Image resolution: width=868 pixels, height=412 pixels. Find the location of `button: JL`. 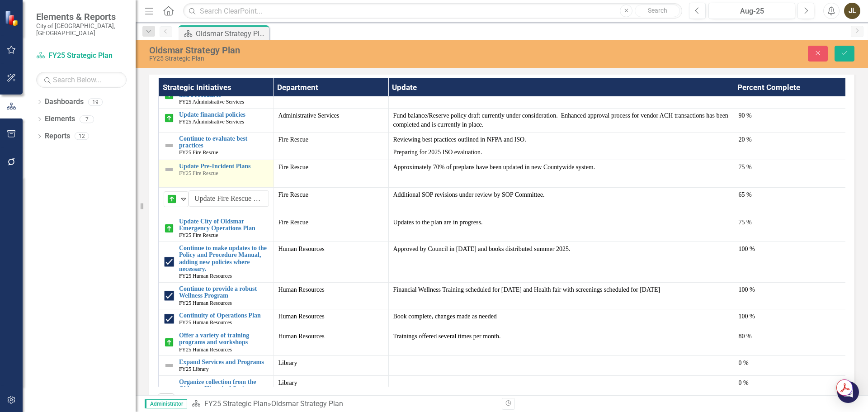

button: JL is located at coordinates (852, 11).